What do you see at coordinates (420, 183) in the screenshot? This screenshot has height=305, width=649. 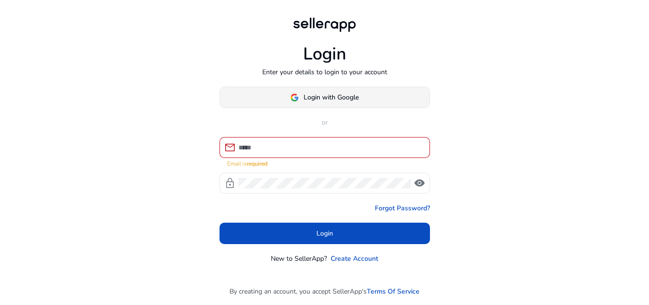 I see `span: visibility` at bounding box center [420, 183].